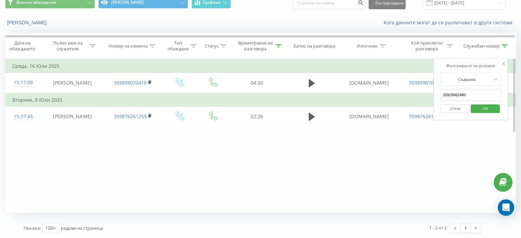  I want to click on button: OK, so click(485, 109).